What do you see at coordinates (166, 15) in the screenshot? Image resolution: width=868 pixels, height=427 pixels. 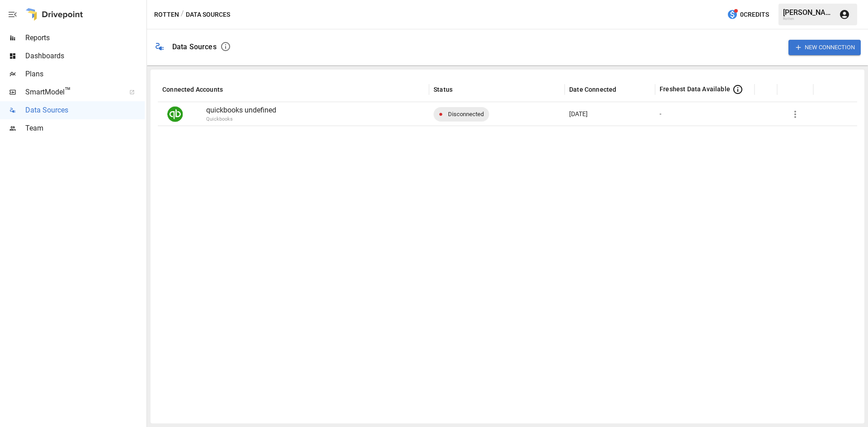 I see `button: Rotten` at bounding box center [166, 15].